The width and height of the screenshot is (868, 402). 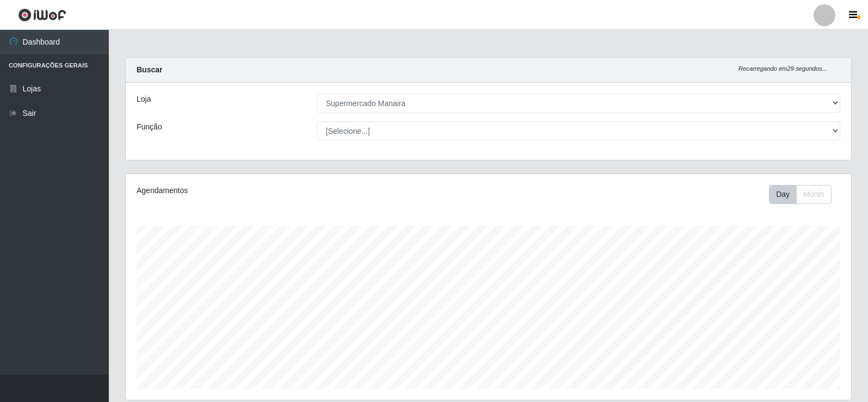 What do you see at coordinates (813, 194) in the screenshot?
I see `button: Month` at bounding box center [813, 194].